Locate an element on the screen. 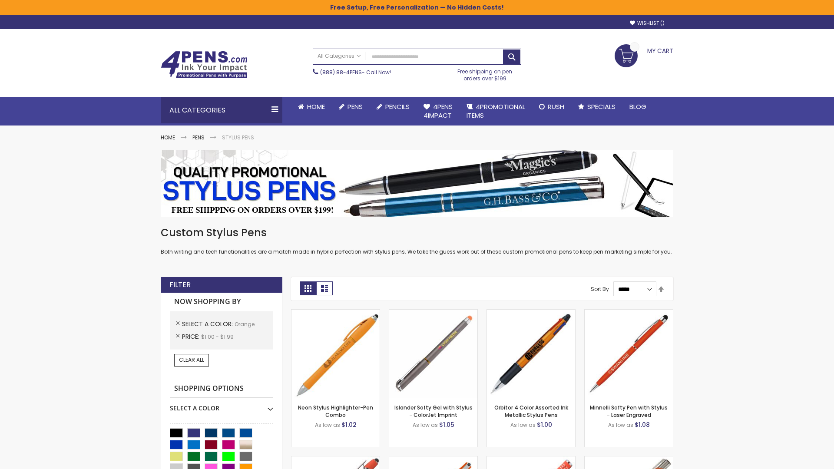  a: Blog is located at coordinates (637, 107).